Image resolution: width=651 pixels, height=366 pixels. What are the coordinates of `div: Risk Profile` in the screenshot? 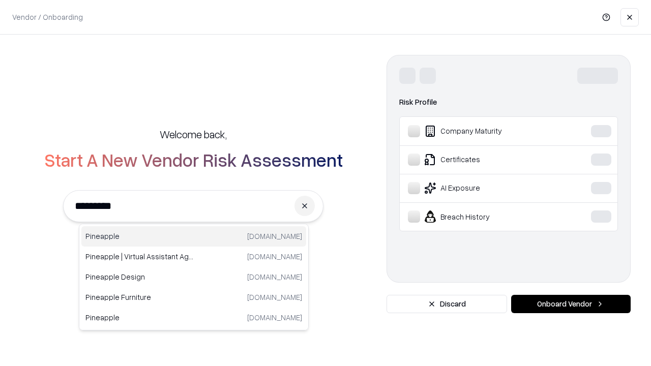 It's located at (509, 102).